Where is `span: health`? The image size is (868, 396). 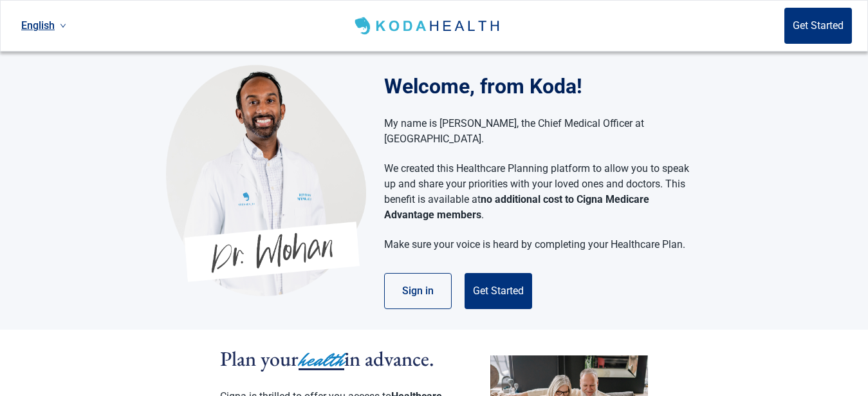
span: health is located at coordinates (321, 360).